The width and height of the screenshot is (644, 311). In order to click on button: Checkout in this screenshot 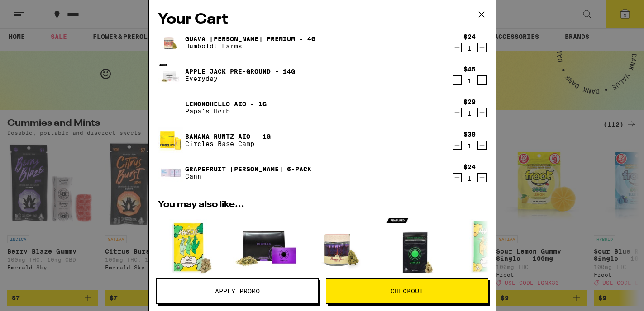, I will do `click(407, 292)`.